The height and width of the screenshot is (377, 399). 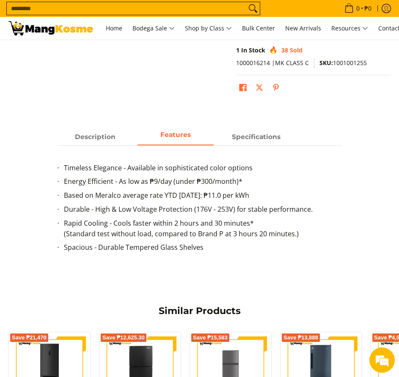 I want to click on a: New Arrivals, so click(x=303, y=28).